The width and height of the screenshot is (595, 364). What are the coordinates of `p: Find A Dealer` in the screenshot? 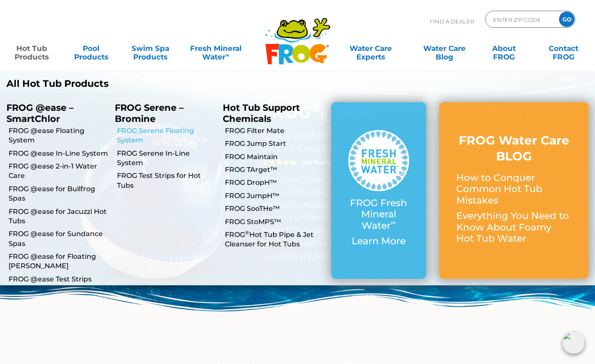 It's located at (452, 21).